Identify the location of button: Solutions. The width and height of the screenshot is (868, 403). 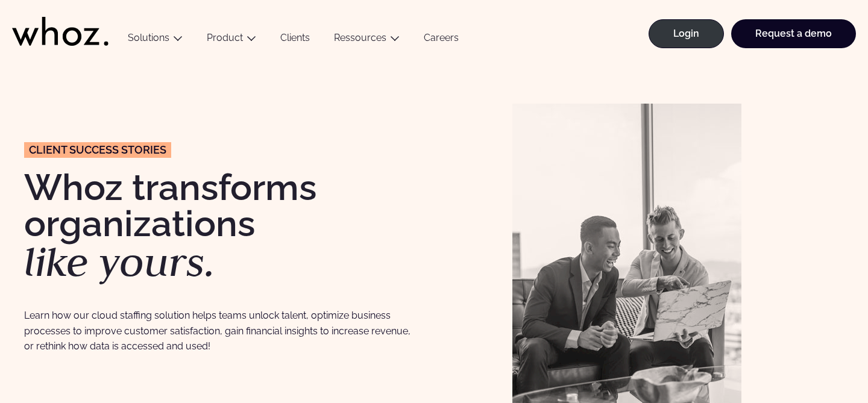
(155, 40).